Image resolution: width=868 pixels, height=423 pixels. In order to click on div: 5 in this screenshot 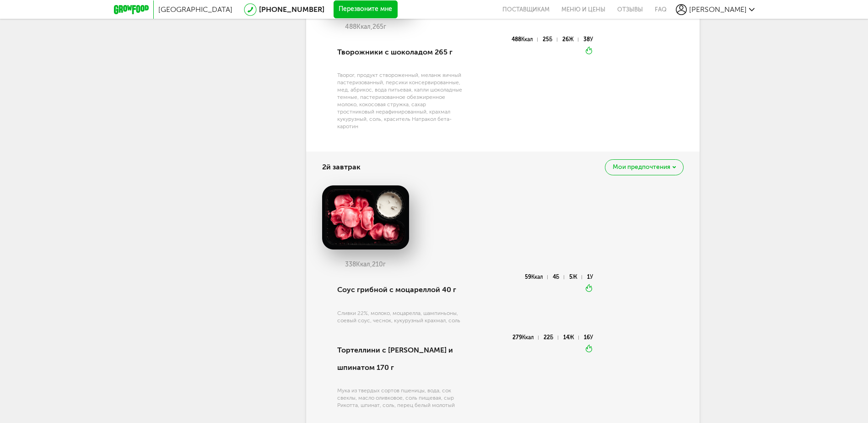, I will do `click(575, 277)`.